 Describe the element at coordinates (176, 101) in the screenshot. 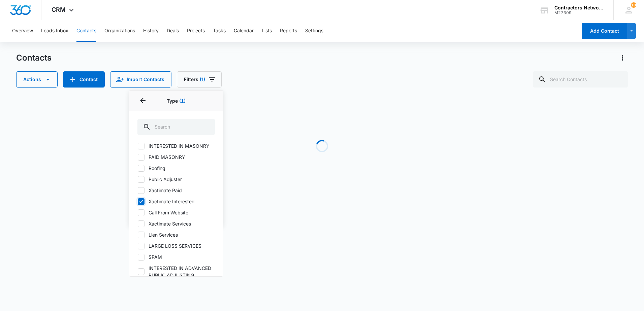

I see `p: Type` at that location.